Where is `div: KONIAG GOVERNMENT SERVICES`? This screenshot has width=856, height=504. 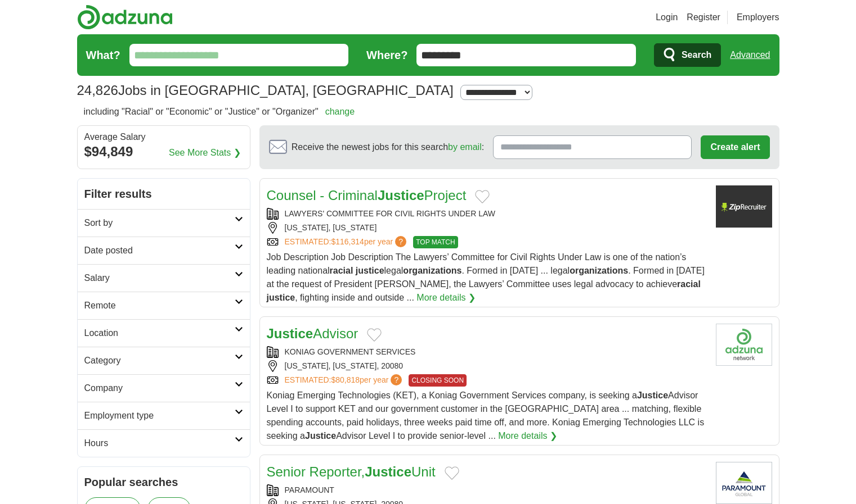
div: KONIAG GOVERNMENT SERVICES is located at coordinates (487, 352).